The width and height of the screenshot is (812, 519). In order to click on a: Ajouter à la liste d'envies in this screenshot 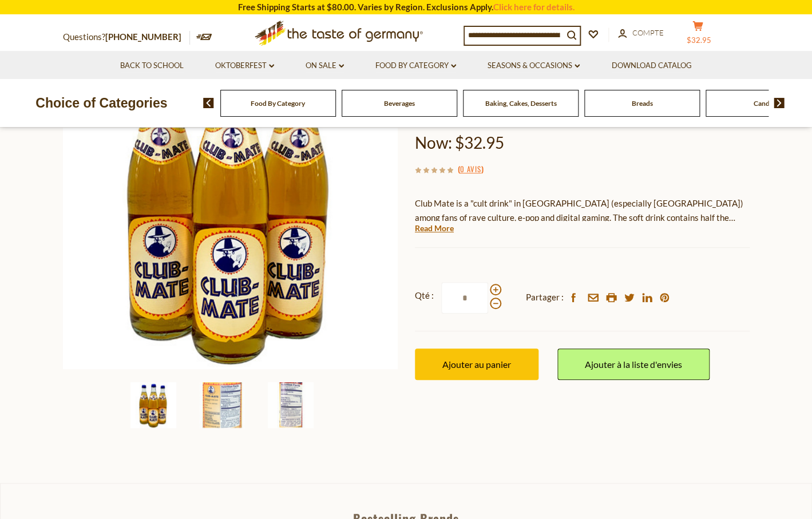, I will do `click(634, 364)`.